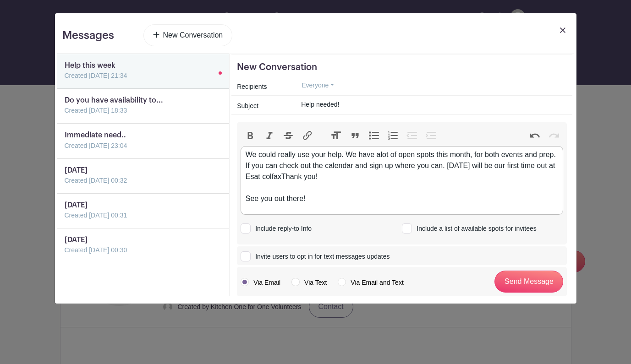 The height and width of the screenshot is (364, 631). Describe the element at coordinates (554, 135) in the screenshot. I see `button: Redo` at that location.